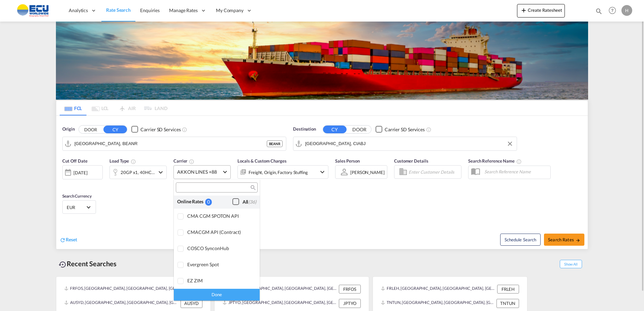 The image size is (644, 311). I want to click on div: All, so click(249, 202).